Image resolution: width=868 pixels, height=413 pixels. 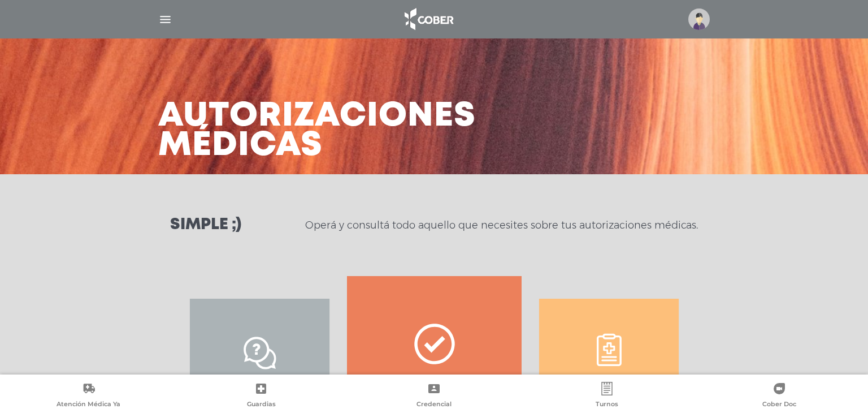 I want to click on a: Cober Doc, so click(x=780, y=396).